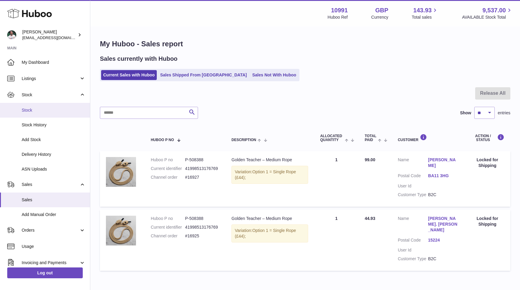 This screenshot has height=290, width=520. What do you see at coordinates (487, 17) in the screenshot?
I see `span: AVAILABLE Stock Total` at bounding box center [487, 17].